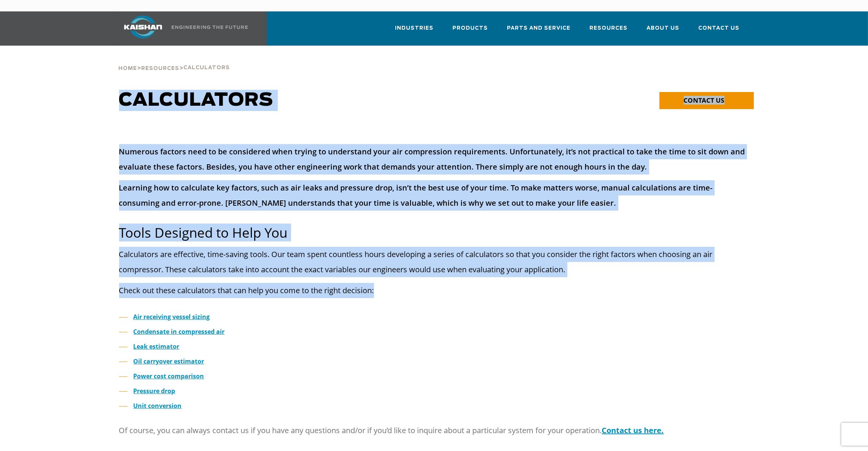 Image resolution: width=868 pixels, height=451 pixels. What do you see at coordinates (179, 332) in the screenshot?
I see `a: Condensate in compressed air` at bounding box center [179, 332].